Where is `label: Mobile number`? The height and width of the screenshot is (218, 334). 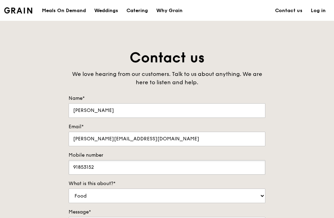
label: Mobile number is located at coordinates (167, 155).